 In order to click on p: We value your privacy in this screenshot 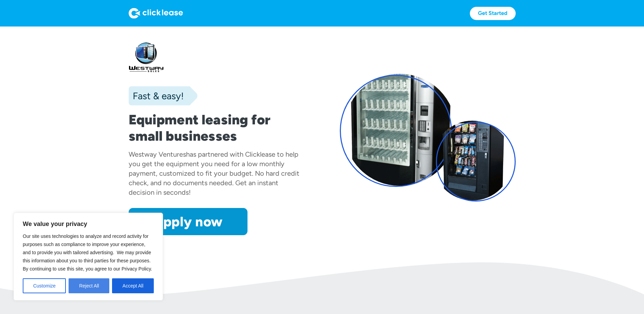, I will do `click(88, 224)`.